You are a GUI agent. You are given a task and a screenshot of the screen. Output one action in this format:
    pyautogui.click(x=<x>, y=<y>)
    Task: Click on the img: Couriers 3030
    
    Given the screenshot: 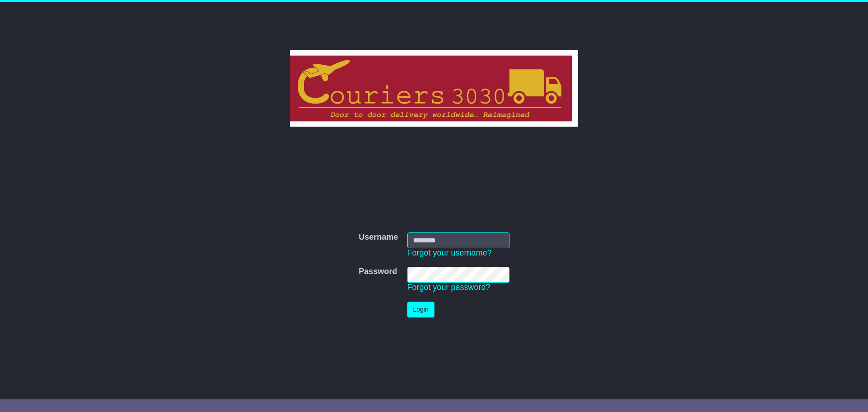 What is the action you would take?
    pyautogui.click(x=434, y=89)
    